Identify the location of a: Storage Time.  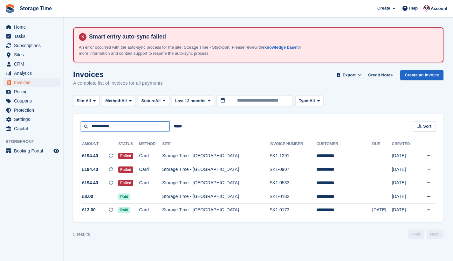
(36, 8).